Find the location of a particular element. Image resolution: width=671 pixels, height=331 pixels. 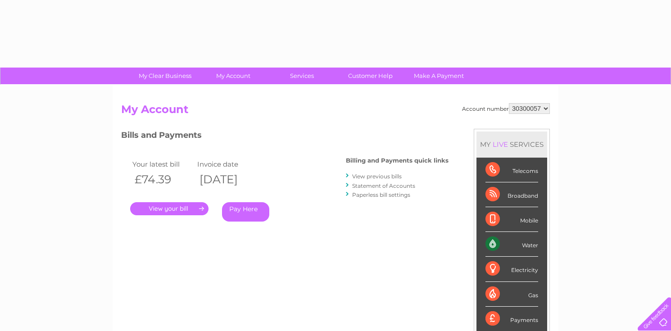

div: Electricity is located at coordinates (511, 269).